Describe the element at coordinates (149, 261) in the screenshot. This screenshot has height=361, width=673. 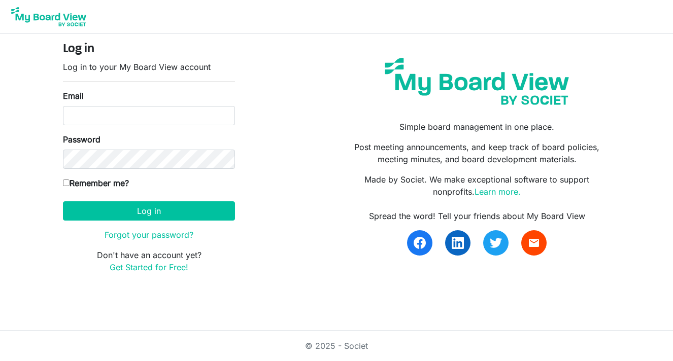
I see `p: Don't have an account yet?` at that location.